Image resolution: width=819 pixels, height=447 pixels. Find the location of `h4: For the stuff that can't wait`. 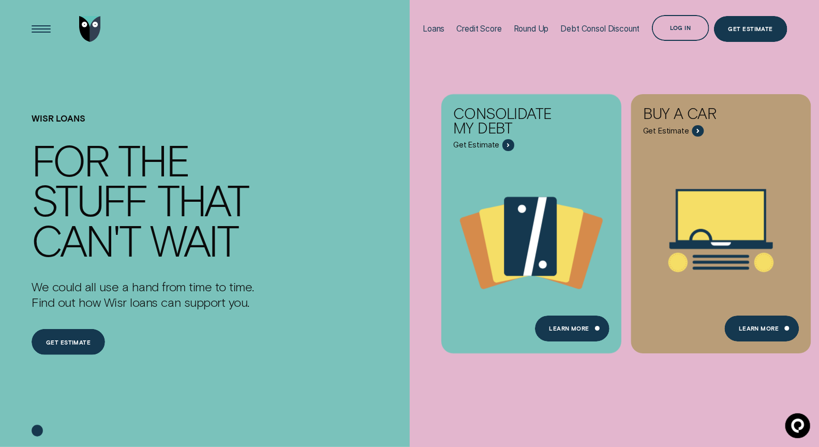

h4: For the stuff that can't wait is located at coordinates (143, 200).